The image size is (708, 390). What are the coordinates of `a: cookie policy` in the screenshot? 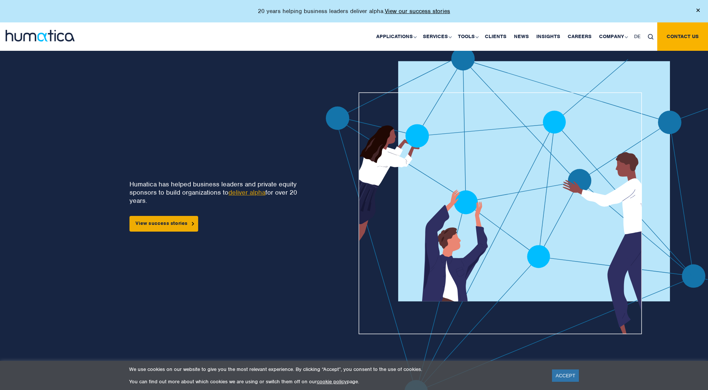 It's located at (332, 381).